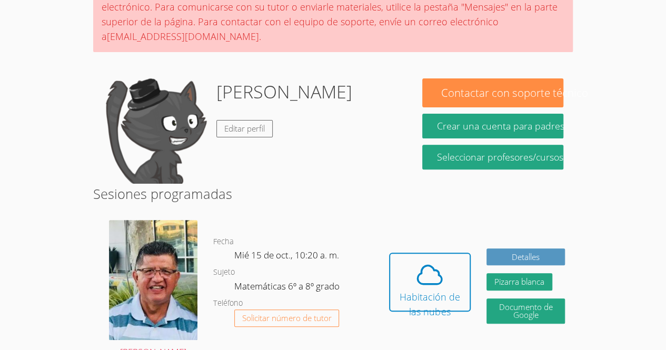  I want to click on font: Documento de Google, so click(526, 311).